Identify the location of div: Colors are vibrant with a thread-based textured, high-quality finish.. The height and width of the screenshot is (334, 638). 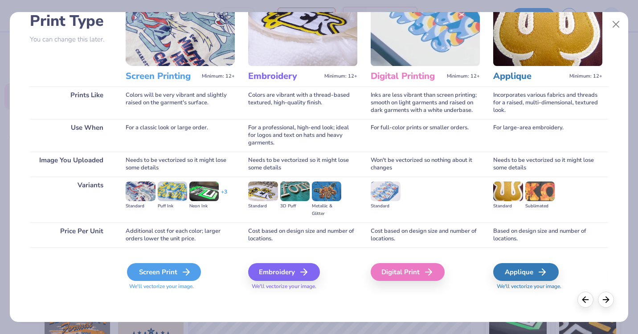
(302, 102).